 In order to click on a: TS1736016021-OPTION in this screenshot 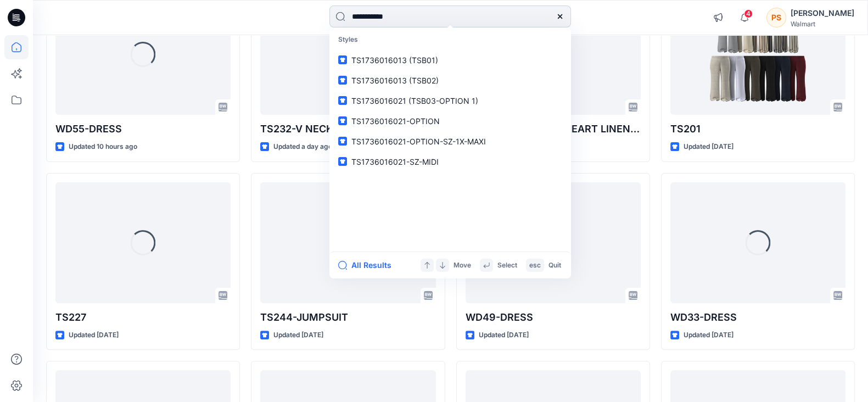, I will do `click(450, 121)`.